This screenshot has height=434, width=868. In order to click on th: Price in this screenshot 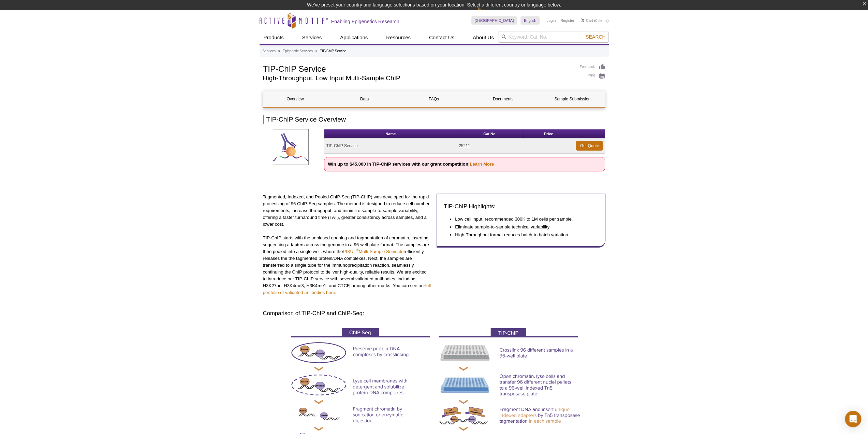, I will do `click(549, 134)`.